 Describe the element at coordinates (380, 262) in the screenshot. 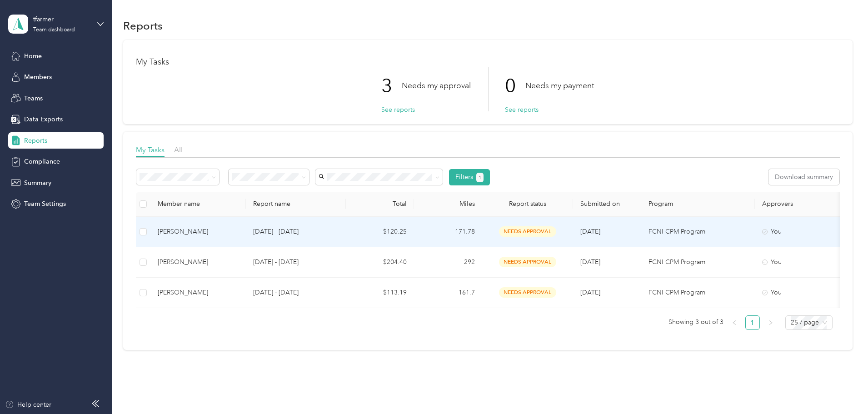

I see `td: $204.40` at that location.